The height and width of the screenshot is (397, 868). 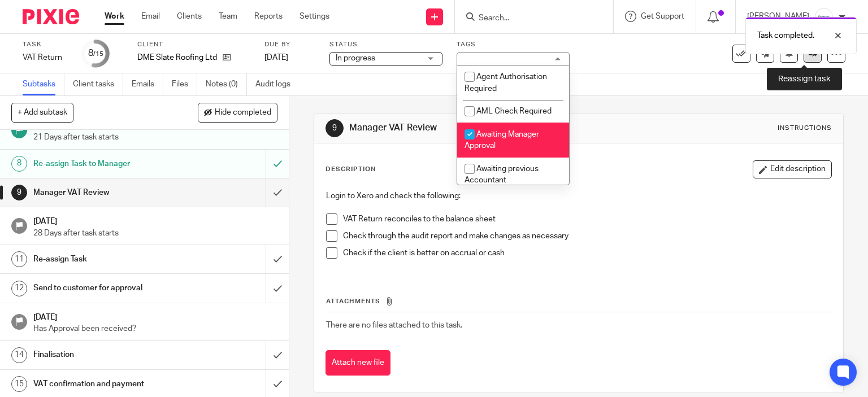 What do you see at coordinates (189, 17) in the screenshot?
I see `a: Clients` at bounding box center [189, 17].